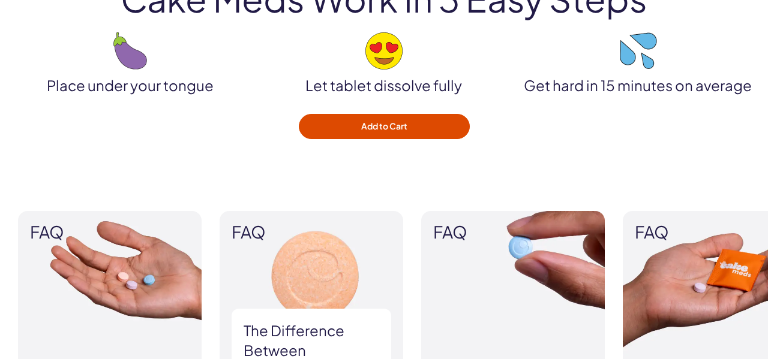 Image resolution: width=768 pixels, height=359 pixels. Describe the element at coordinates (383, 51) in the screenshot. I see `img: heart-eyes emoji` at that location.